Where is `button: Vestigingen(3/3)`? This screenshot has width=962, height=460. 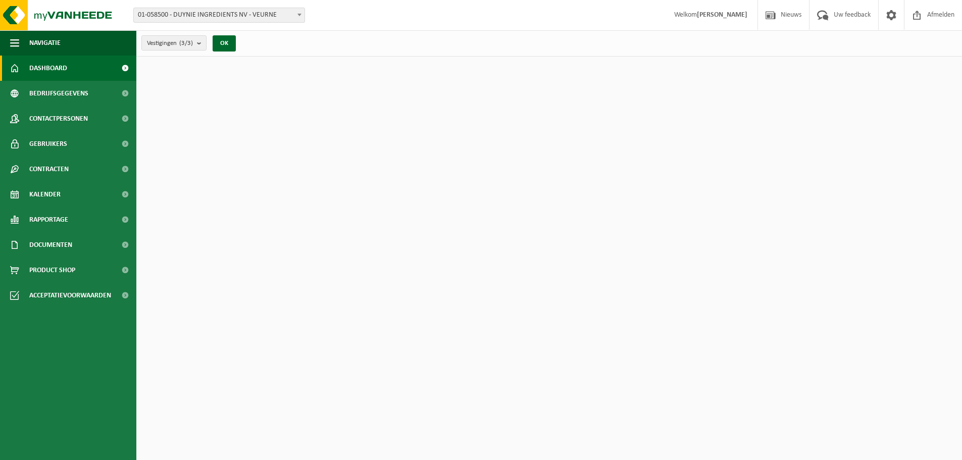
button: Vestigingen(3/3) is located at coordinates (174, 43).